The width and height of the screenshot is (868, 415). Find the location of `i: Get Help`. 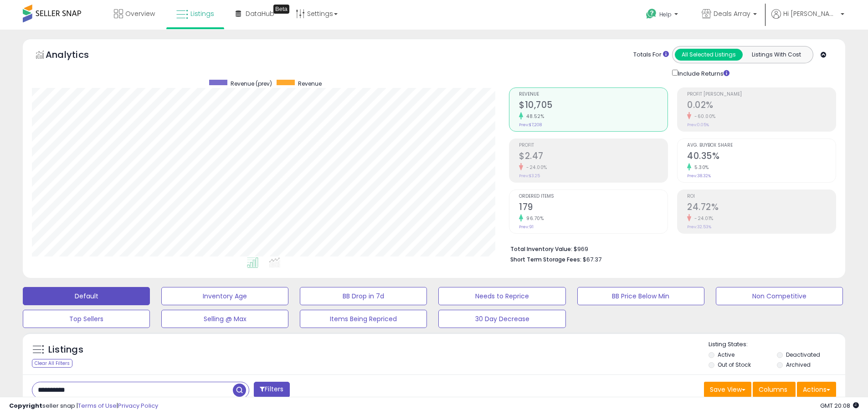

i: Get Help is located at coordinates (651, 14).